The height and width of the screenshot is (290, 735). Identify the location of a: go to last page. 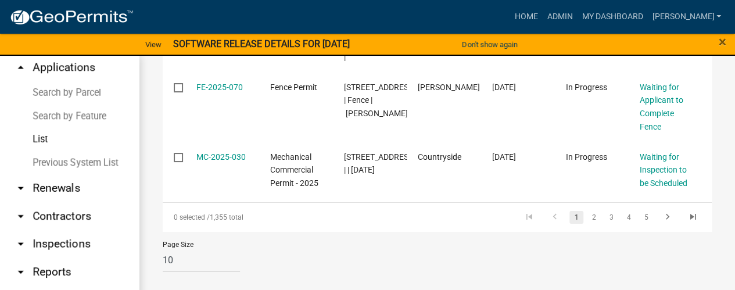
(693, 217).